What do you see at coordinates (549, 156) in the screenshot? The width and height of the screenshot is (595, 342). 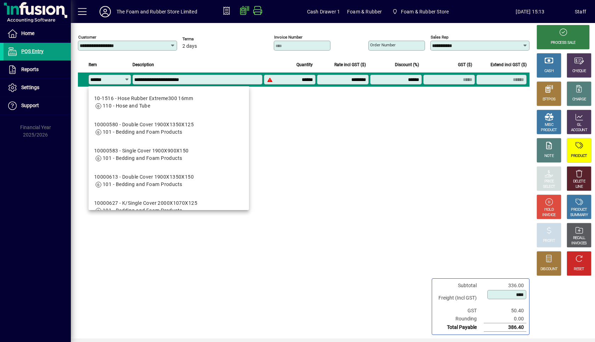 I see `div: NOTE` at bounding box center [549, 156].